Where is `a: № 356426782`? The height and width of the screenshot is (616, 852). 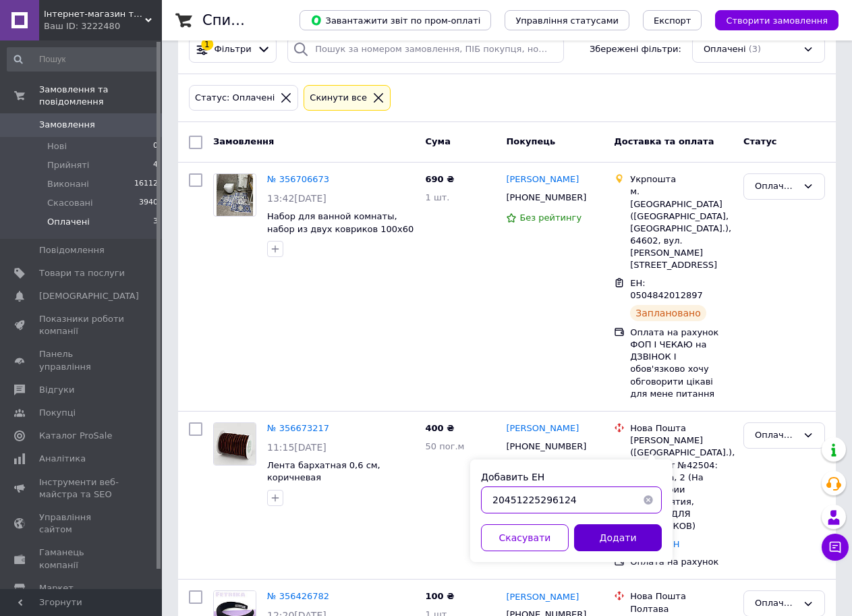 a: № 356426782 is located at coordinates (298, 596).